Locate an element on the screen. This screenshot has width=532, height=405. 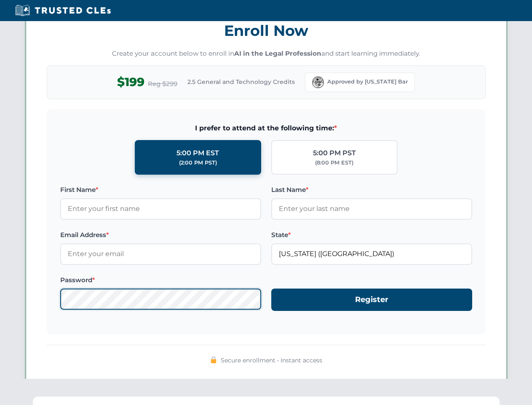
div: 5:00 PM EST is located at coordinates (198, 153).